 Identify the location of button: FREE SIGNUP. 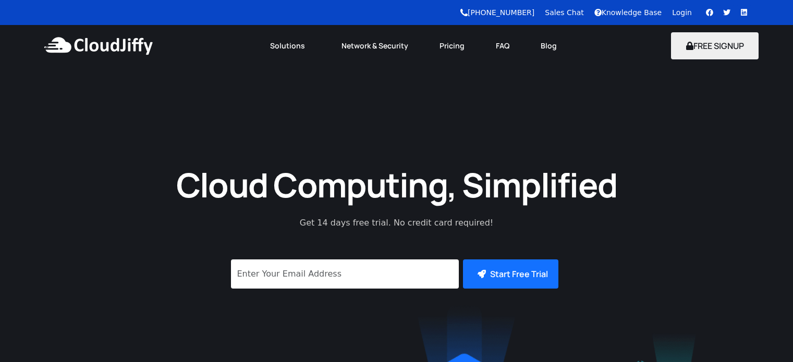
(714, 46).